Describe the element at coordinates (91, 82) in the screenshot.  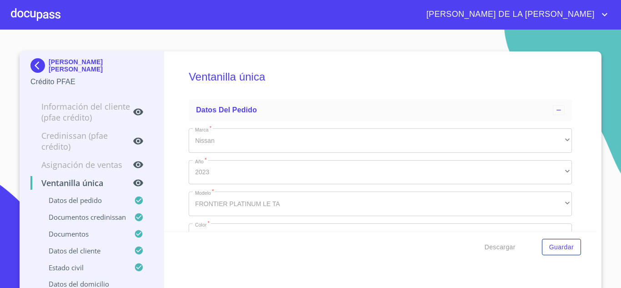
I see `p: Crédito PFAE` at that location.